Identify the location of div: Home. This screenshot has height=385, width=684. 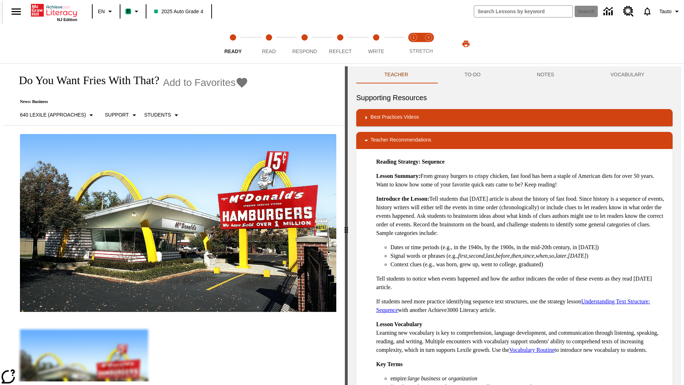
(54, 12).